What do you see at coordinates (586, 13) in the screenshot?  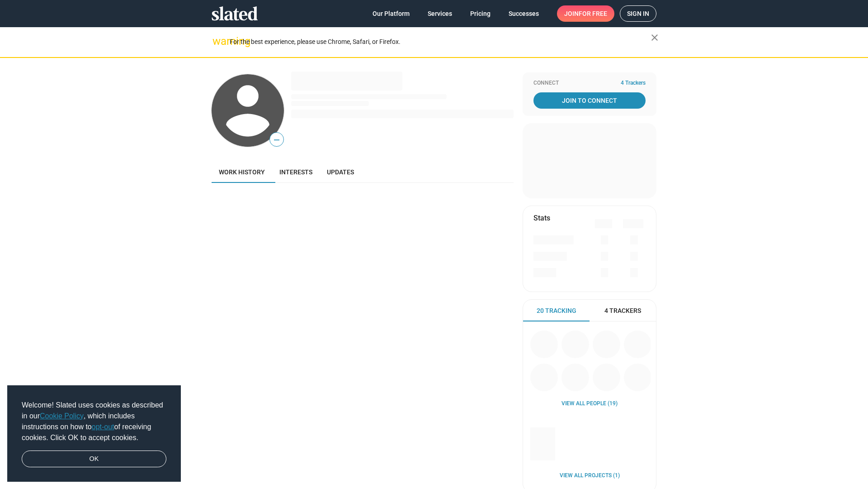 I see `a: Joinfor free` at bounding box center [586, 13].